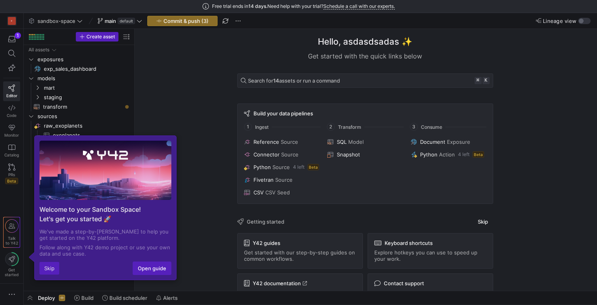 The width and height of the screenshot is (597, 305). What do you see at coordinates (46, 298) in the screenshot?
I see `span: Deploy` at bounding box center [46, 298].